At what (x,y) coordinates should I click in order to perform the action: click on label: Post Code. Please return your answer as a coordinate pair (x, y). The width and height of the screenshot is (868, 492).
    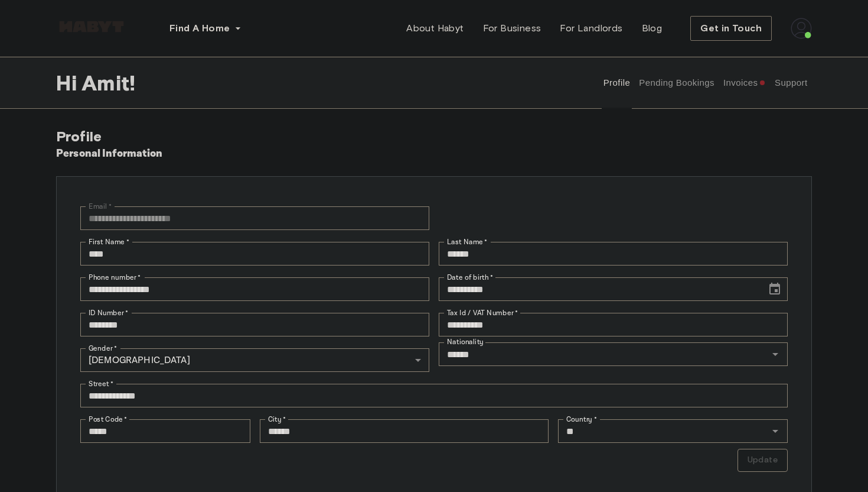
    Looking at the image, I should click on (108, 419).